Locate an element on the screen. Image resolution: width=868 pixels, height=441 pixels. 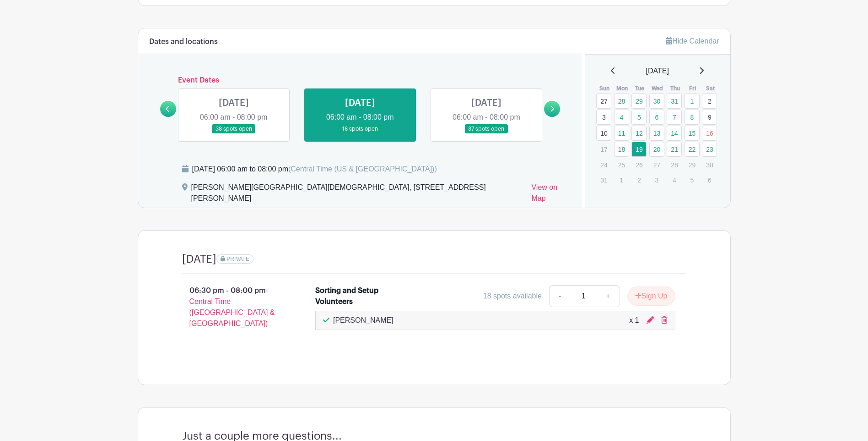
p: 25 is located at coordinates (621, 165).